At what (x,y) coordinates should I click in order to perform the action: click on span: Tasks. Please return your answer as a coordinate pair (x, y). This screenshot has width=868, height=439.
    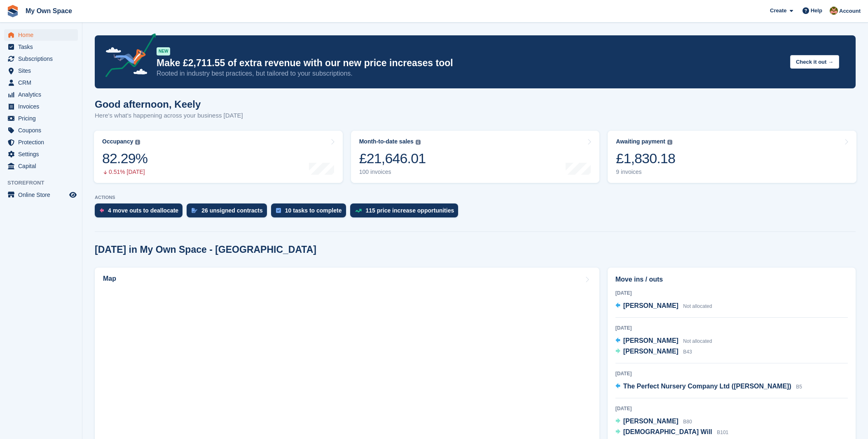
    Looking at the image, I should click on (43, 47).